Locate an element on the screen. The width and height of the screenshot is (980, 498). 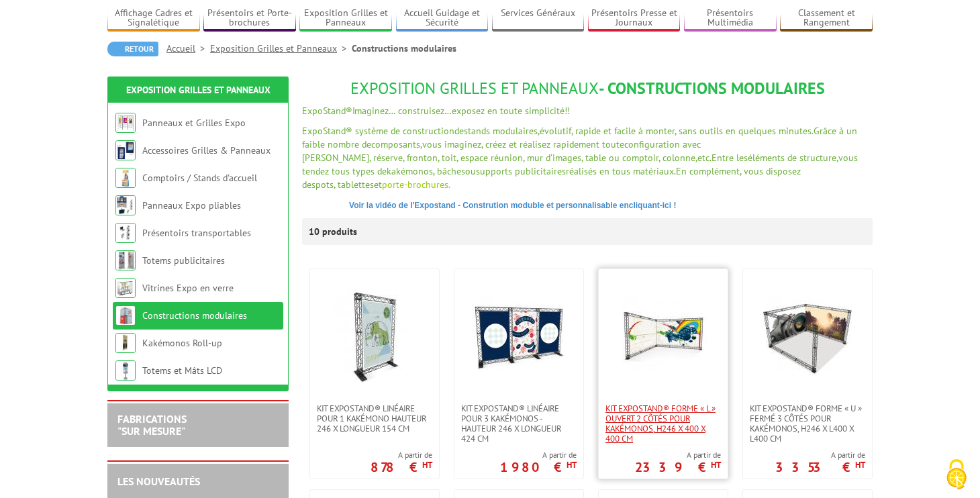
a: Comptoirs / Stands d'accueil is located at coordinates (199, 178).